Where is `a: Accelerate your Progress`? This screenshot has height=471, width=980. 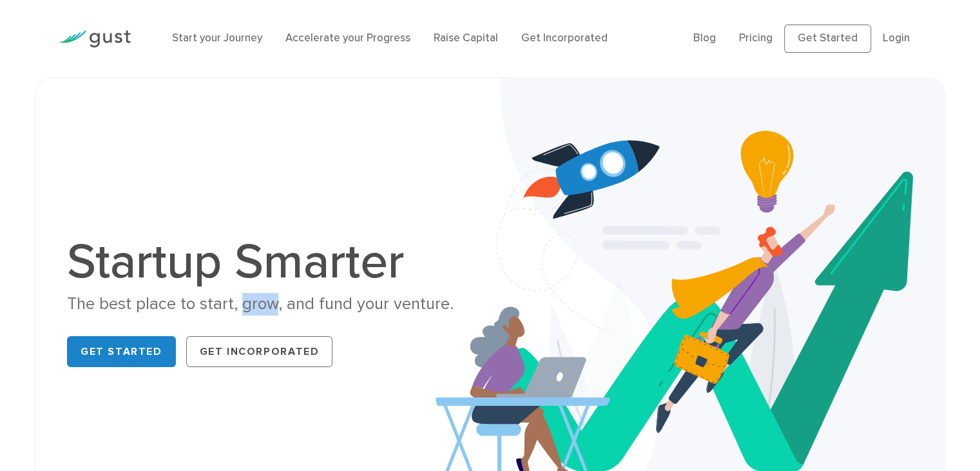 a: Accelerate your Progress is located at coordinates (348, 38).